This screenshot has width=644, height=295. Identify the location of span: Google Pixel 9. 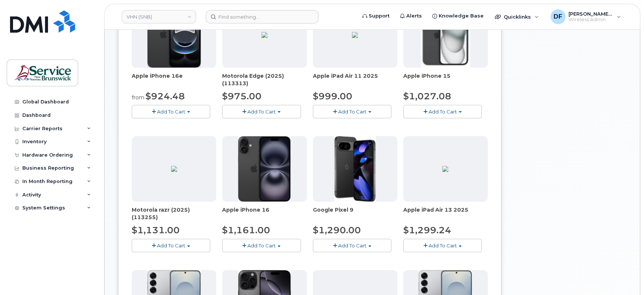
(355, 214).